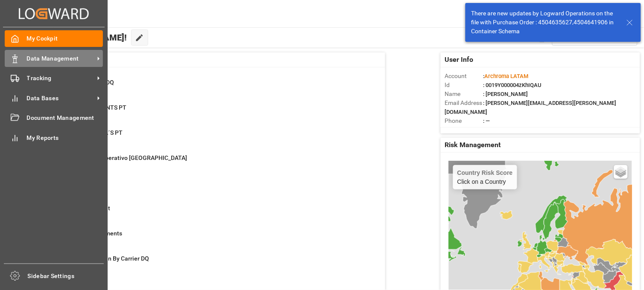  What do you see at coordinates (464, 121) in the screenshot?
I see `span: Phone` at bounding box center [464, 121].